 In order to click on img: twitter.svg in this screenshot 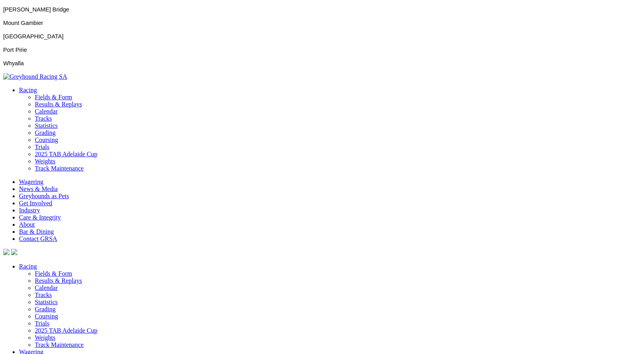, I will do `click(14, 252)`.